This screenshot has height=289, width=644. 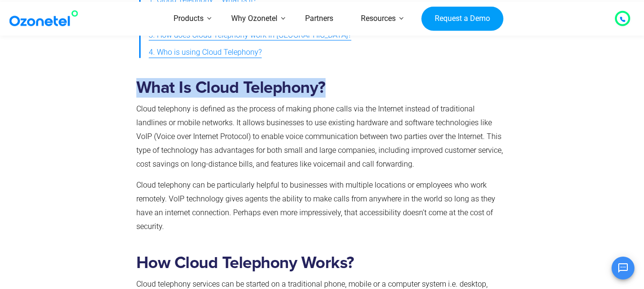 What do you see at coordinates (188, 19) in the screenshot?
I see `a: Products` at bounding box center [188, 19].